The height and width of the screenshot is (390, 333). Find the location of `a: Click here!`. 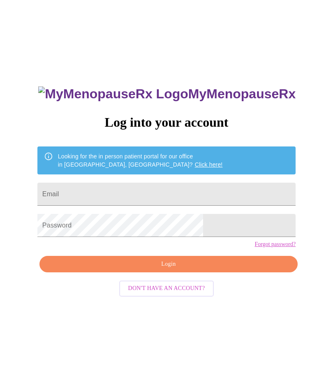

a: Click here! is located at coordinates (209, 165).